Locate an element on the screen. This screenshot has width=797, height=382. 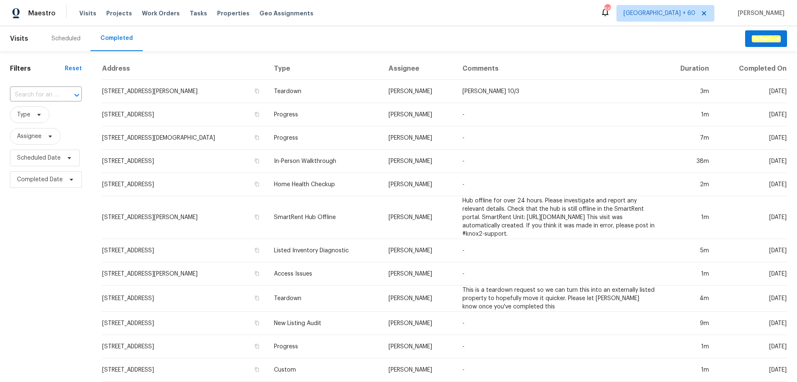
th: Completed On is located at coordinates (752, 69).